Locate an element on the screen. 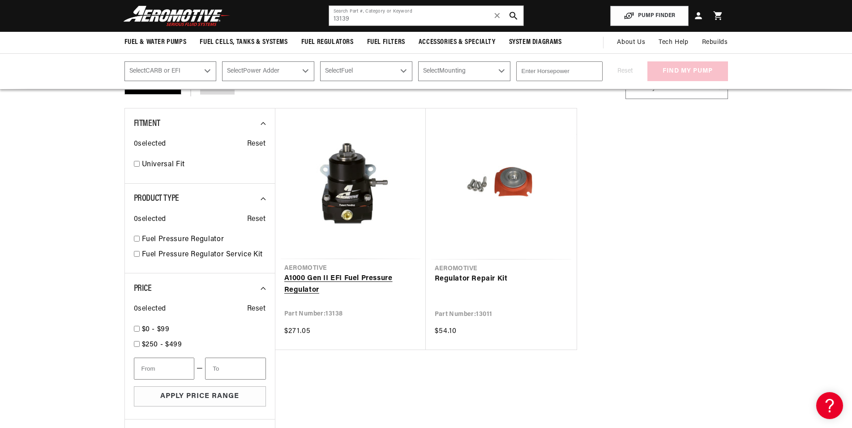 The width and height of the screenshot is (852, 428). span: Fuel & Water Pumps is located at coordinates (155, 42).